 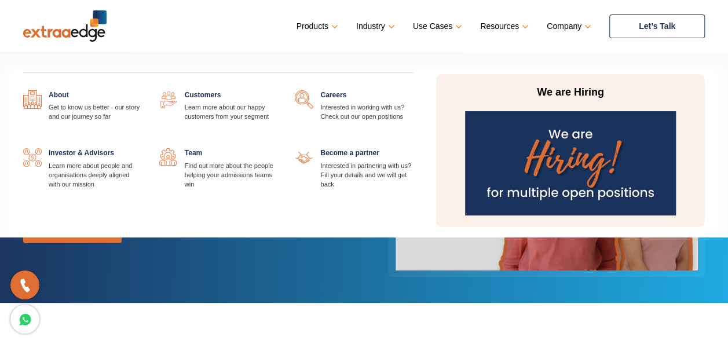 What do you see at coordinates (657, 26) in the screenshot?
I see `a: Let’s Talk` at bounding box center [657, 26].